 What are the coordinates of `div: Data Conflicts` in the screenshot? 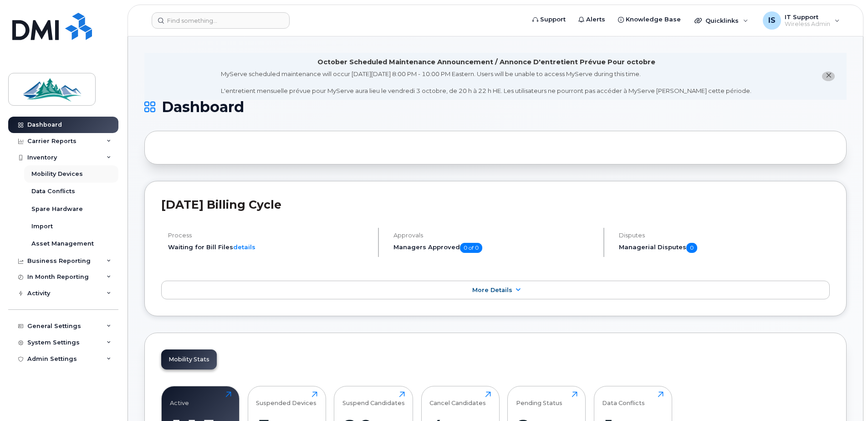 It's located at (624, 399).